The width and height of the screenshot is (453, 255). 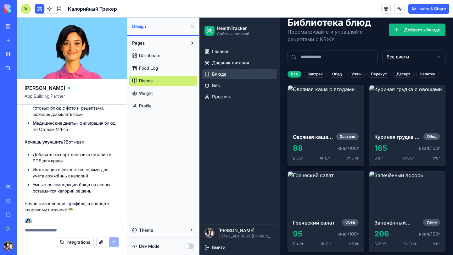 What do you see at coordinates (76, 126) in the screenshot?
I see `li: - фильтрация блюд по Столам №1-15` at bounding box center [76, 126].